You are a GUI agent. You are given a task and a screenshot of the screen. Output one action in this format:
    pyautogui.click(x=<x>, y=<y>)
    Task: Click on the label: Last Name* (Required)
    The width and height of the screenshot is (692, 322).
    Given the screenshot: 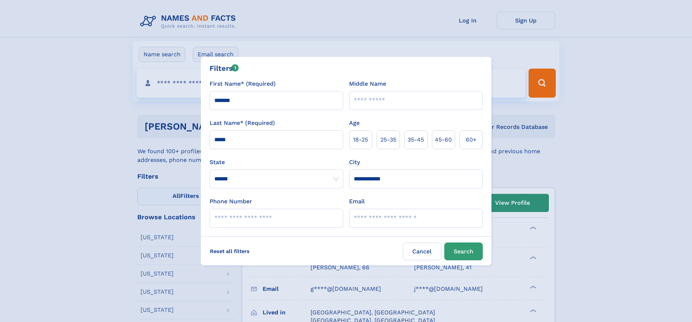 What is the action you would take?
    pyautogui.click(x=242, y=123)
    